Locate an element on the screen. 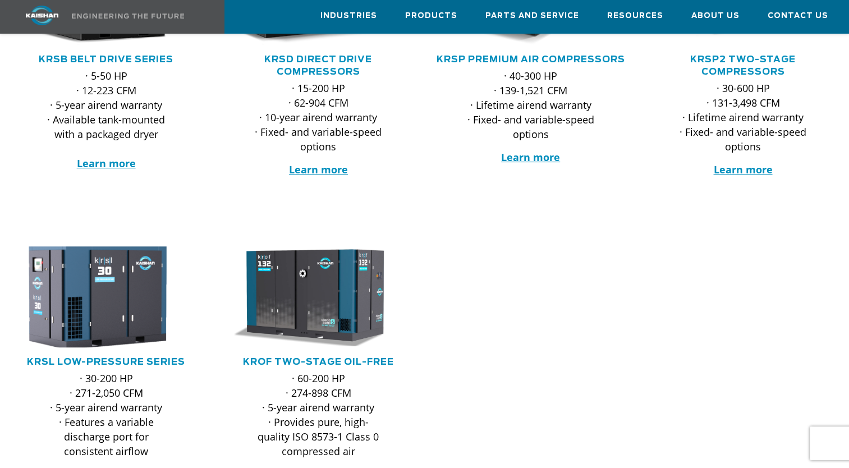  a: KRSP Premium Air Compressors is located at coordinates (531, 59).